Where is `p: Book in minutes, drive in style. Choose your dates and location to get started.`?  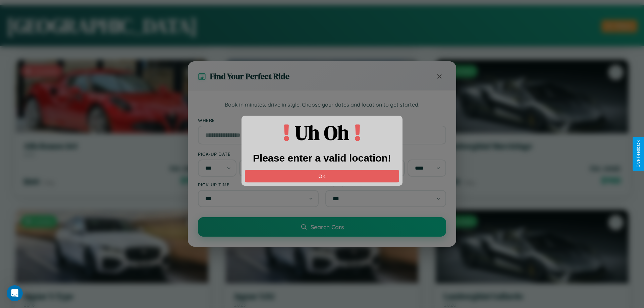 p: Book in minutes, drive in style. Choose your dates and location to get started. is located at coordinates (322, 105).